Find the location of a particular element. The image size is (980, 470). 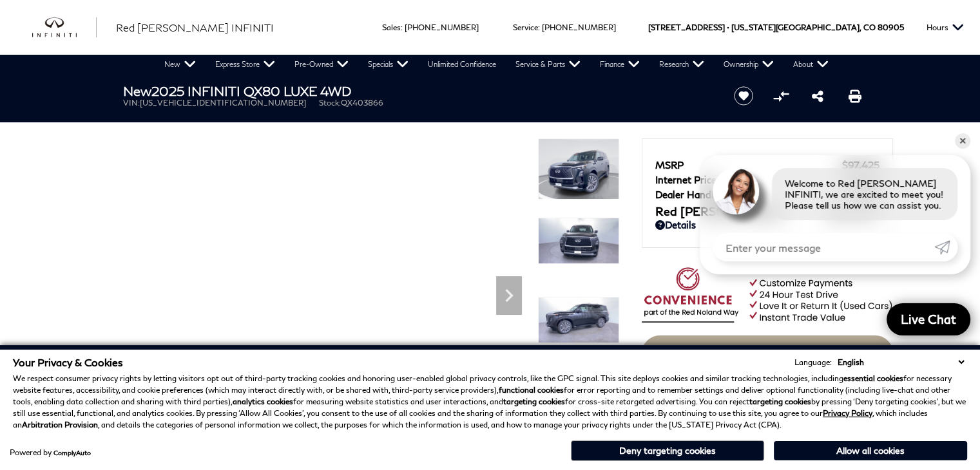

a: Finance is located at coordinates (620, 64).